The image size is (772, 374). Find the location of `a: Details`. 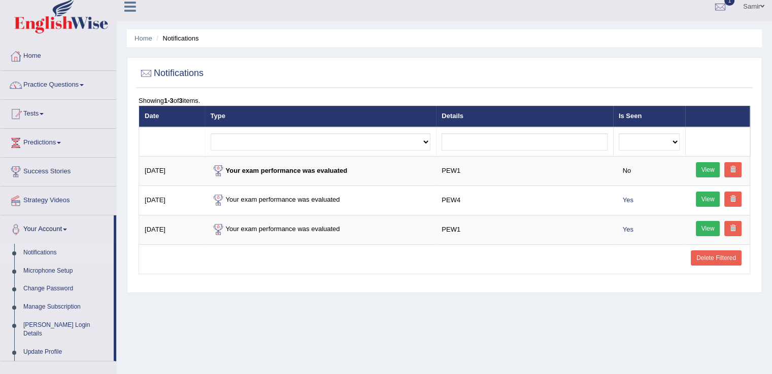

a: Details is located at coordinates (452, 116).